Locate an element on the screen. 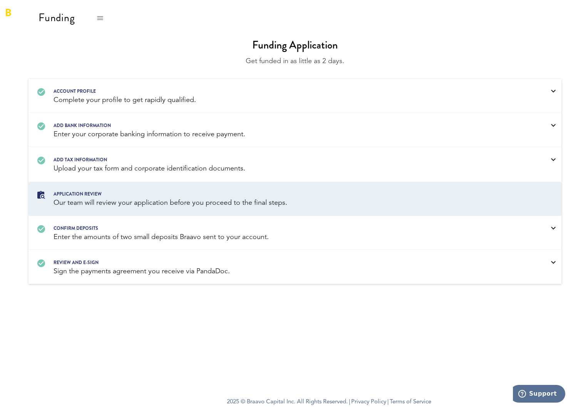  div: Upload your tax form and corporate identification documents. is located at coordinates (285, 169).